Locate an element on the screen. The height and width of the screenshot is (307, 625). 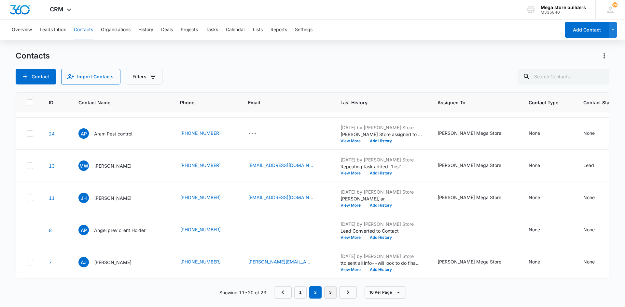
input: Search Contacts is located at coordinates (563, 77).